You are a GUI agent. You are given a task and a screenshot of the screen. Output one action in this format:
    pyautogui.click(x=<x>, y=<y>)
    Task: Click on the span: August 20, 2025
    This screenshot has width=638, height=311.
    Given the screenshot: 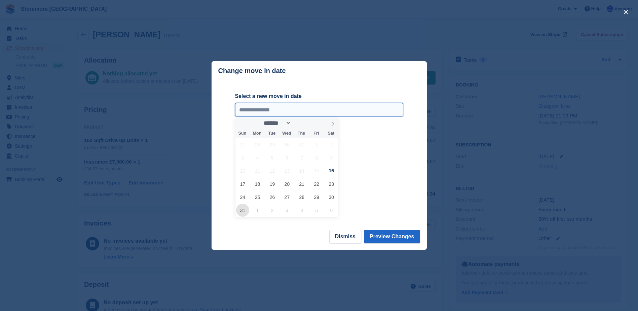 What is the action you would take?
    pyautogui.click(x=287, y=184)
    